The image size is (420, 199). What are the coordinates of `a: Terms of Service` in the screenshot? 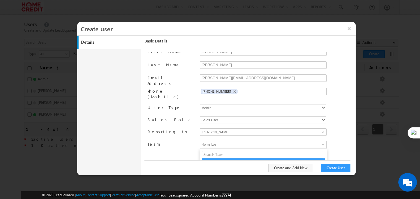 It's located at (123, 194).